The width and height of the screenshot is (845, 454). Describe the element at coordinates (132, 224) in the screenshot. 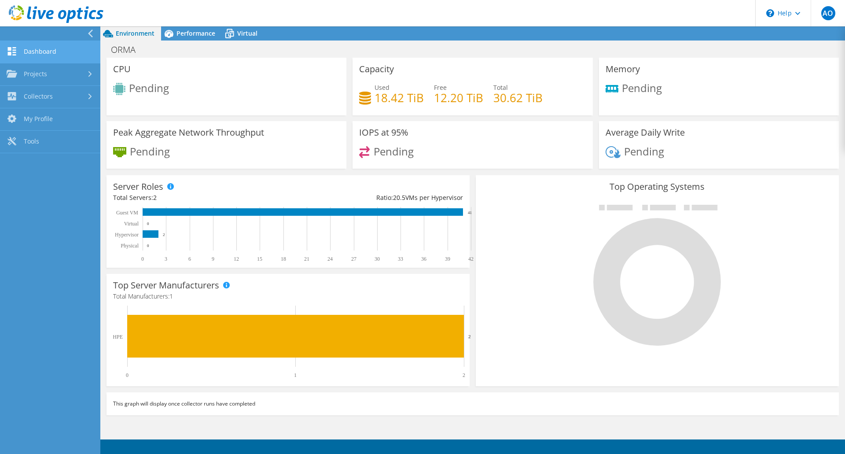

I see `text: Virtual` at that location.